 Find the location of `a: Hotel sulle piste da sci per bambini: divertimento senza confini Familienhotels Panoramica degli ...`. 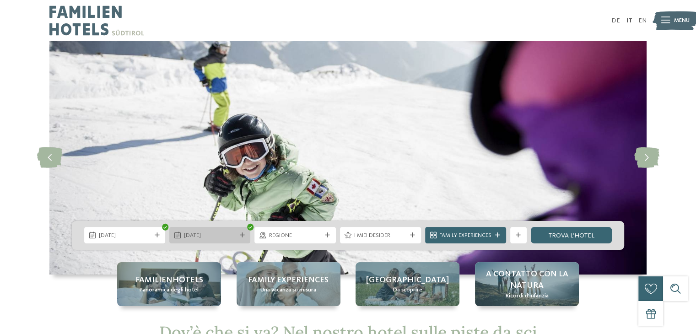

a: Hotel sulle piste da sci per bambini: divertimento senza confini Familienhotels Panoramica degli ... is located at coordinates (169, 284).